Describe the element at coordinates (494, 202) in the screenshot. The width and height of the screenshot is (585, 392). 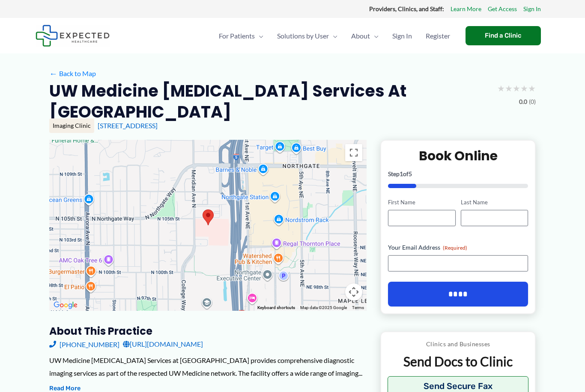
I see `label: Last Name` at that location.